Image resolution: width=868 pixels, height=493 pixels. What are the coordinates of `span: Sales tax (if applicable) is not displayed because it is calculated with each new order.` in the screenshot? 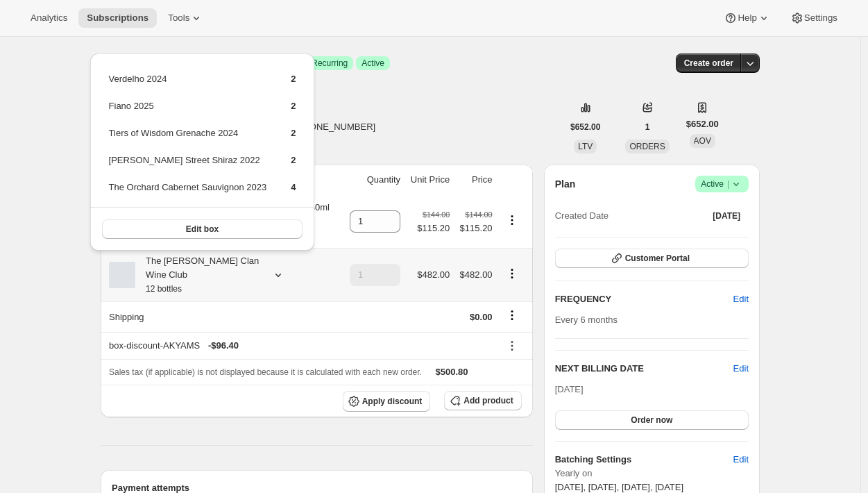 It's located at (265, 372).